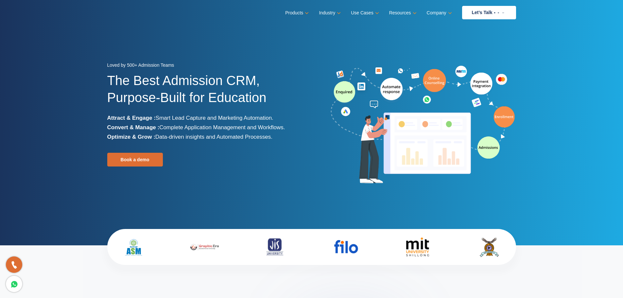 This screenshot has width=623, height=298. Describe the element at coordinates (438, 13) in the screenshot. I see `a: Company` at that location.